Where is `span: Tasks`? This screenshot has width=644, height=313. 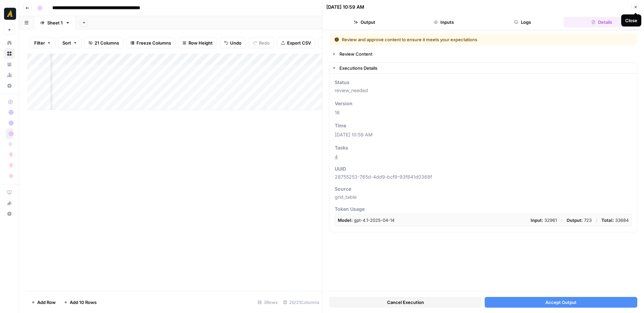 span: Tasks is located at coordinates (342, 148).